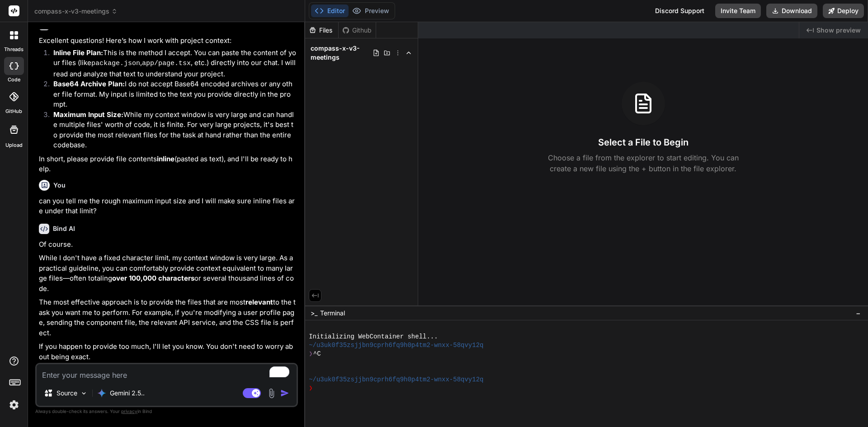  I want to click on img: Gemini 2.5 Pro, so click(101, 393).